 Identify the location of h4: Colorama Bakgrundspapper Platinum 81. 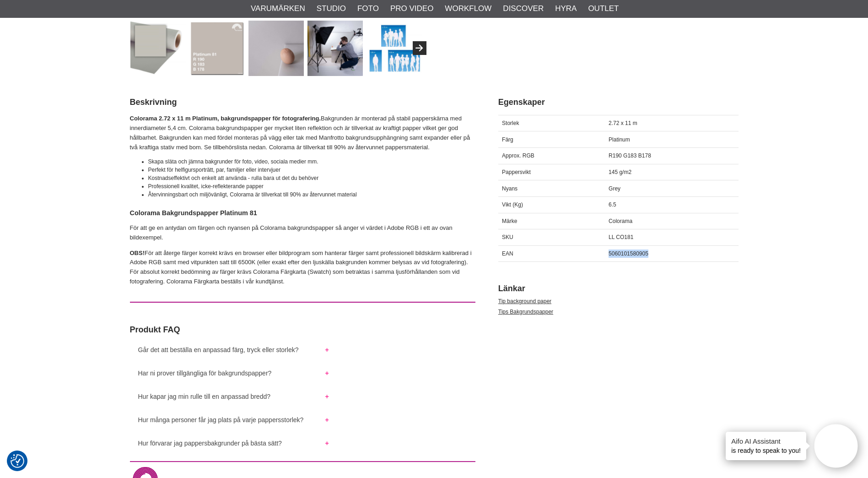
(303, 213).